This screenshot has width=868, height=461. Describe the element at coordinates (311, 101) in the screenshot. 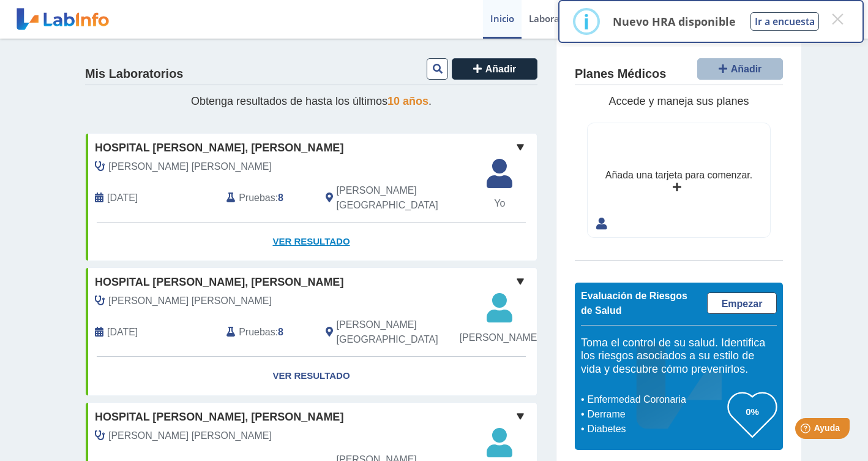

I see `span: Obtenga resultados de hasta los últimos .` at that location.